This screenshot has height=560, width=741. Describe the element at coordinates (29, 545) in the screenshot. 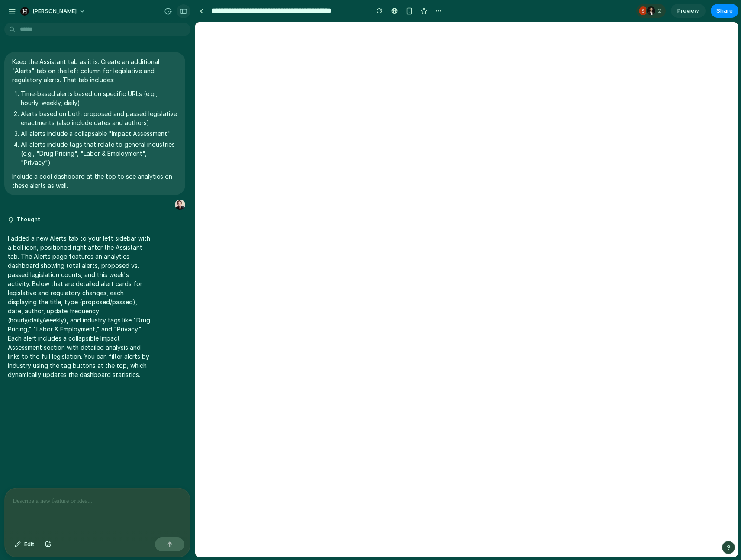

I see `span: Edit` at that location.